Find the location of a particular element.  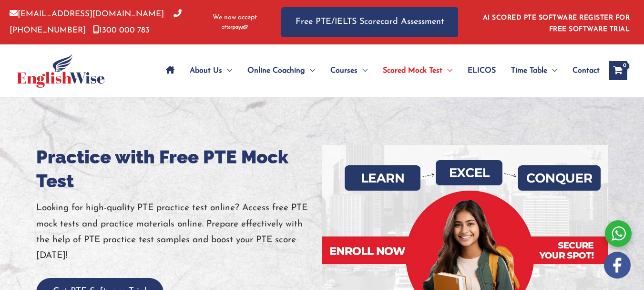

span: Online Coaching is located at coordinates (276, 71).